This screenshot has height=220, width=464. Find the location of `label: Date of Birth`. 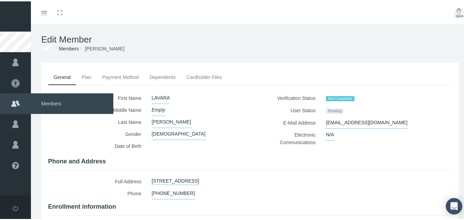

label: Date of Birth is located at coordinates (97, 146).